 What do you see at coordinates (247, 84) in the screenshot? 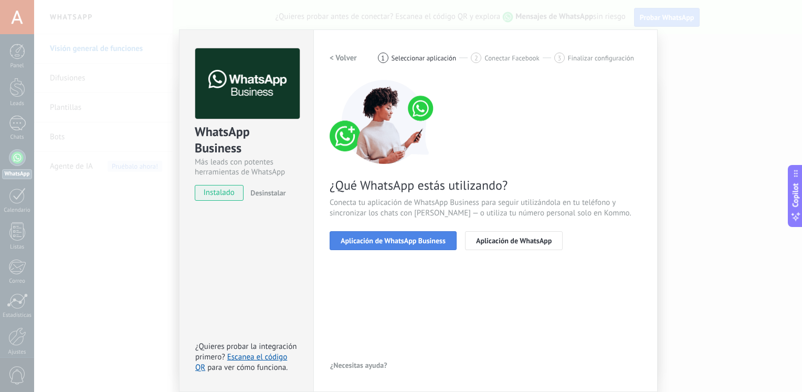
I see `img: logo_main.png` at bounding box center [247, 84].